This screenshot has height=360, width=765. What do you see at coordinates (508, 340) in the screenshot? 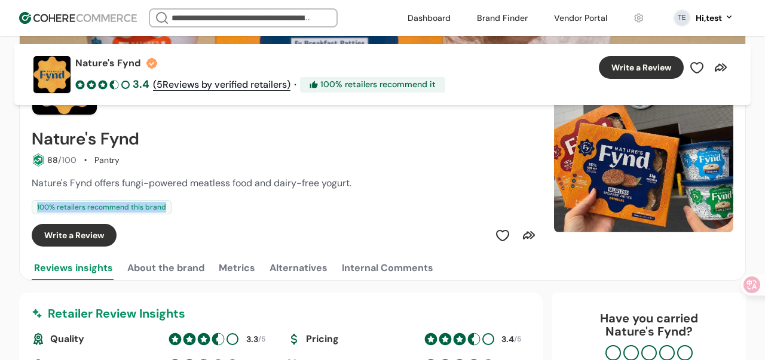
I see `div: 3.4` at bounding box center [508, 340].